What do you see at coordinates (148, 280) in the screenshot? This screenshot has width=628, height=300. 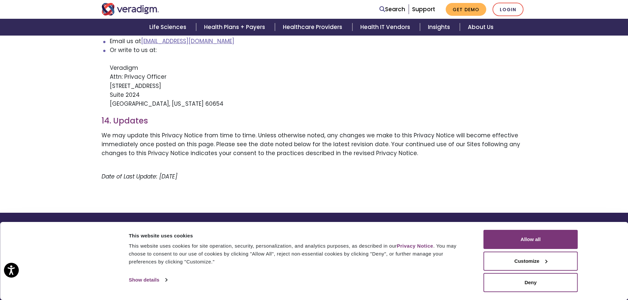 I see `a: Show details` at bounding box center [148, 280].